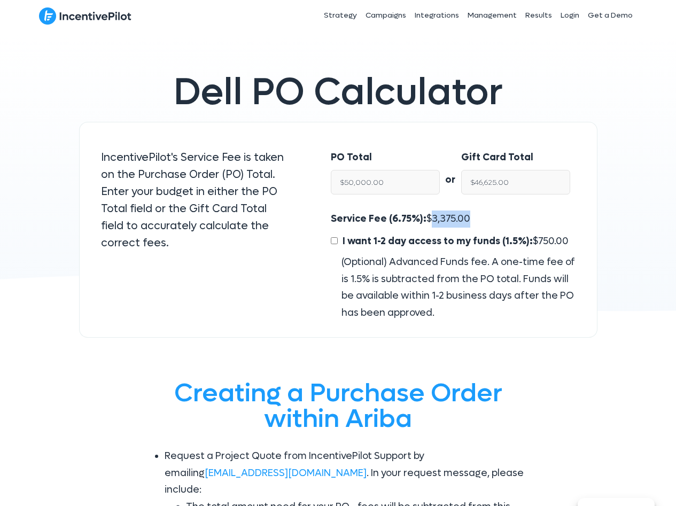 The height and width of the screenshot is (506, 676). Describe the element at coordinates (437, 241) in the screenshot. I see `span: I want 1-2 day access to my funds (1.5%):` at that location.